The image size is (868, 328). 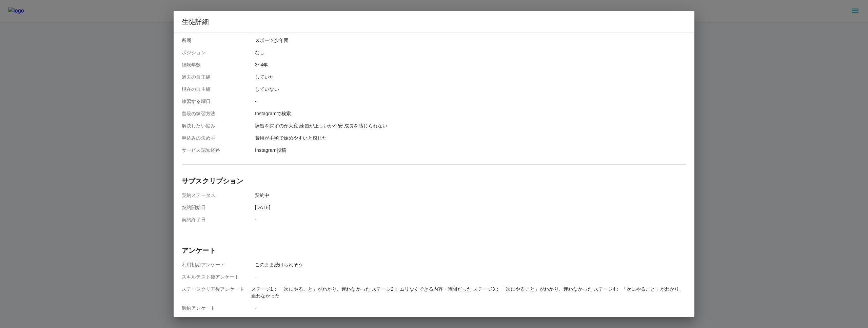 I want to click on p: 普段の練習方法, so click(x=216, y=114).